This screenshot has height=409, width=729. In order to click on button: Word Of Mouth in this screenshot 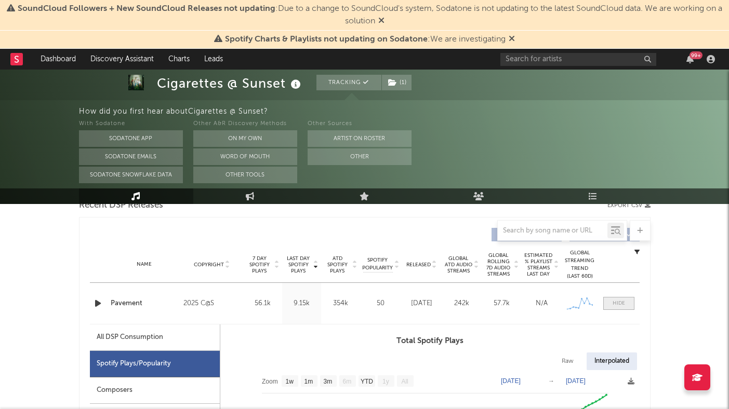, I will do `click(245, 157)`.